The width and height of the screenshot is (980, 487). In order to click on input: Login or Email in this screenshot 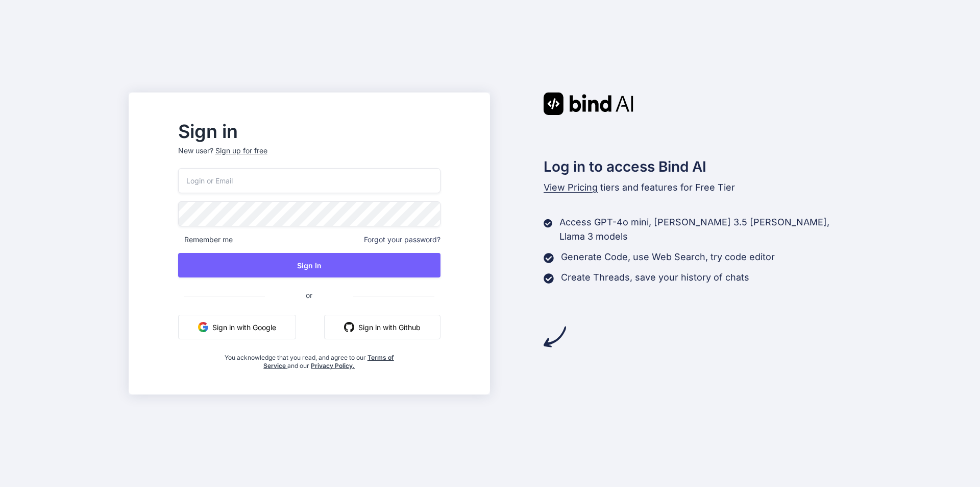, I will do `click(309, 180)`.